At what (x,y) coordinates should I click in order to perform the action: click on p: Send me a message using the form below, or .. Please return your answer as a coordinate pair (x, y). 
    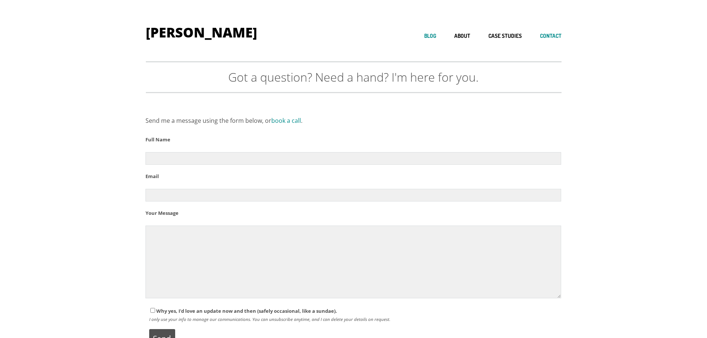
    Looking at the image, I should click on (353, 121).